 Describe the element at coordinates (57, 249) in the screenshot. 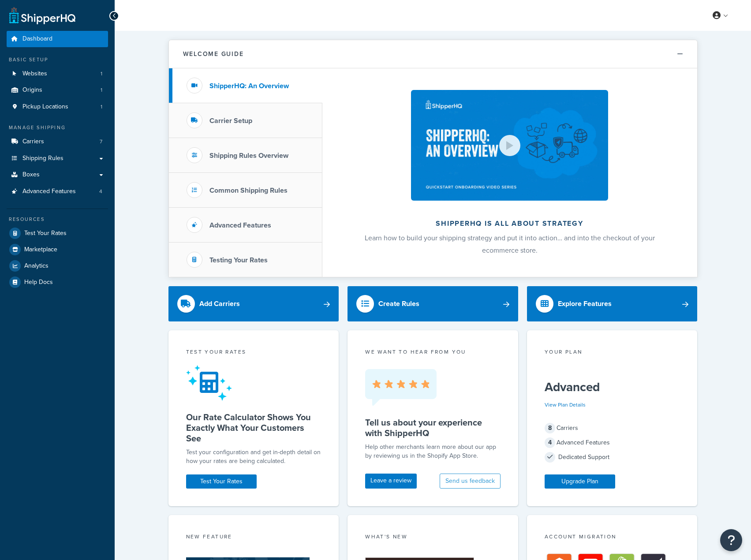

I see `a: Marketplace` at that location.